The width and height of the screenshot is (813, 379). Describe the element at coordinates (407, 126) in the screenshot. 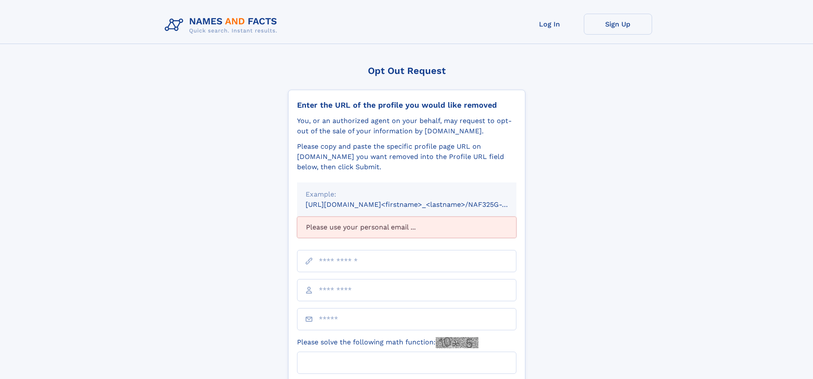

I see `div: You, or an authorized agent on your behalf, may request to opt-out of the sale of your informatio...` at that location.